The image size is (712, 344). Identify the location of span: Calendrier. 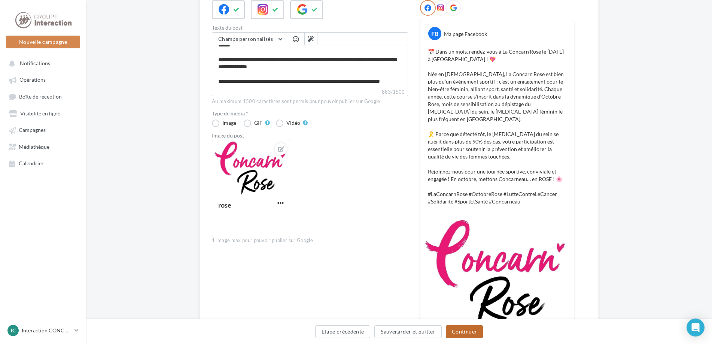
(31, 163).